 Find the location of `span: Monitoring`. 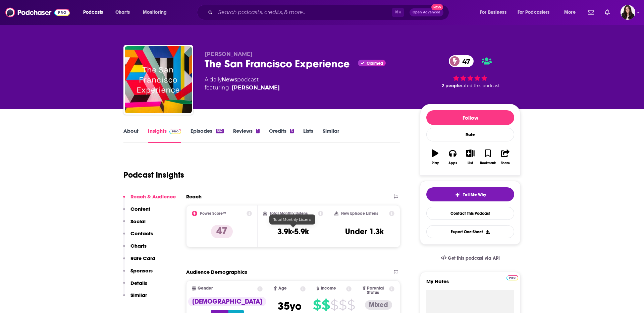

span: Monitoring is located at coordinates (155, 12).